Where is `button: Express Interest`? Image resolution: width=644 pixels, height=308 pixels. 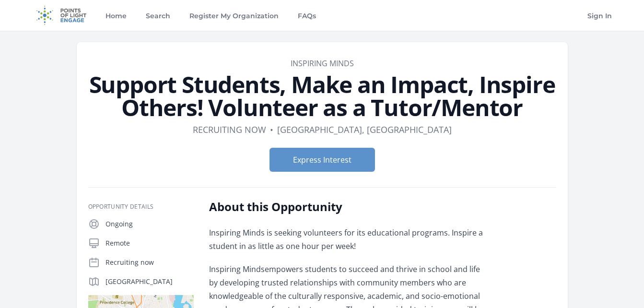
button: Express Interest is located at coordinates (322, 160).